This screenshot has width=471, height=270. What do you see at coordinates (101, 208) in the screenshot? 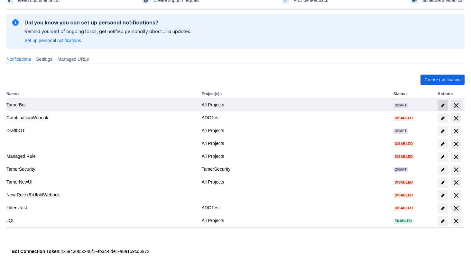
I see `div: FiltersTest` at bounding box center [101, 208].